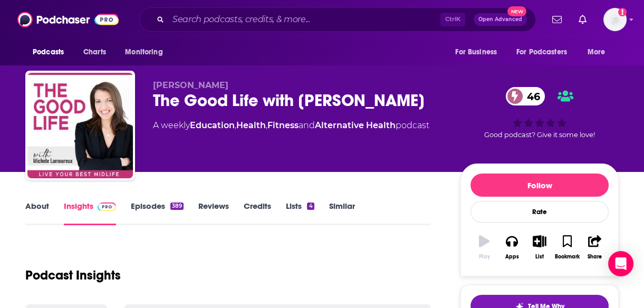 The width and height of the screenshot is (644, 308). I want to click on a: Similar, so click(342, 213).